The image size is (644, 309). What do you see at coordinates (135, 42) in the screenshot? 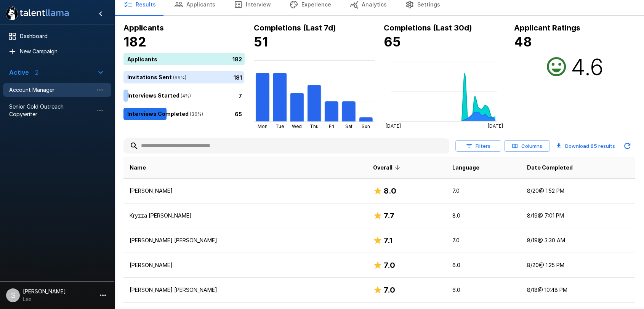
I see `b: 182` at bounding box center [135, 42].